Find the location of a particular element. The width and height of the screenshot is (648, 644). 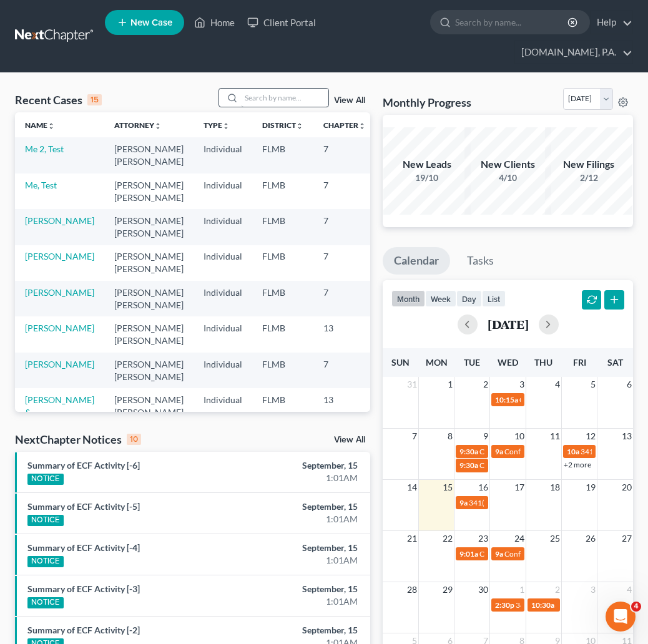

input: Search by name... is located at coordinates (284, 97).